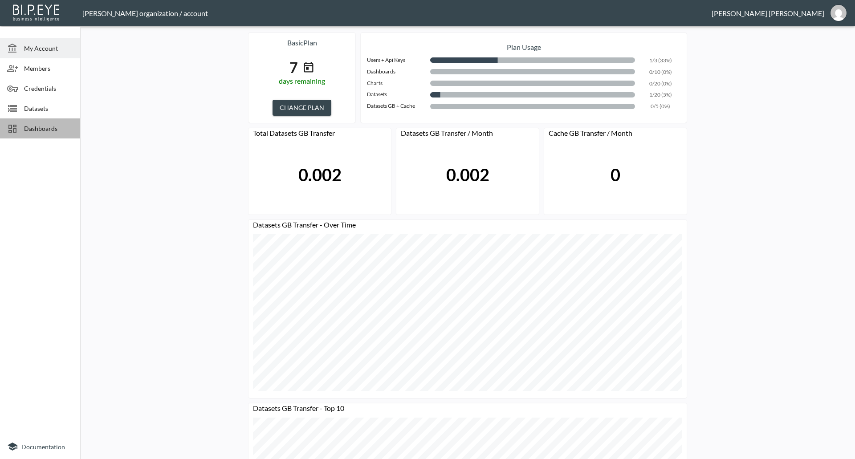  I want to click on div: Datasets, so click(398, 97).